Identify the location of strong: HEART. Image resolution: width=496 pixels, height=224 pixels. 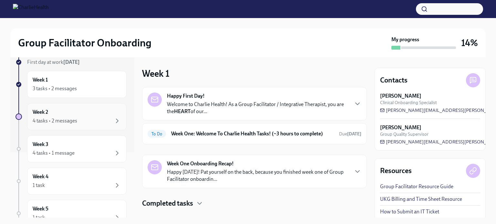
(182, 111).